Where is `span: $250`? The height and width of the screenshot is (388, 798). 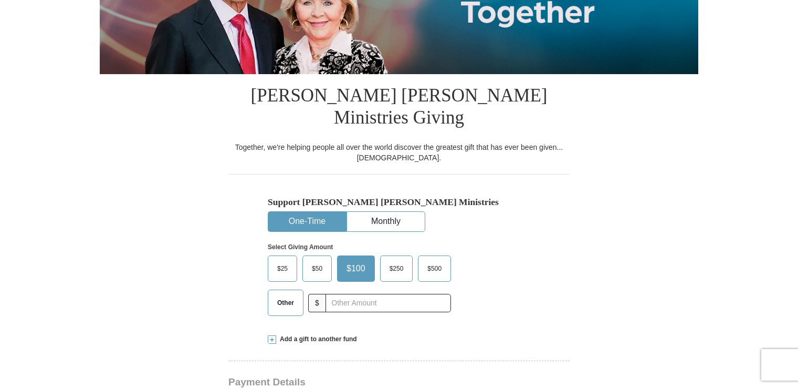
span: $250 is located at coordinates (397, 268).